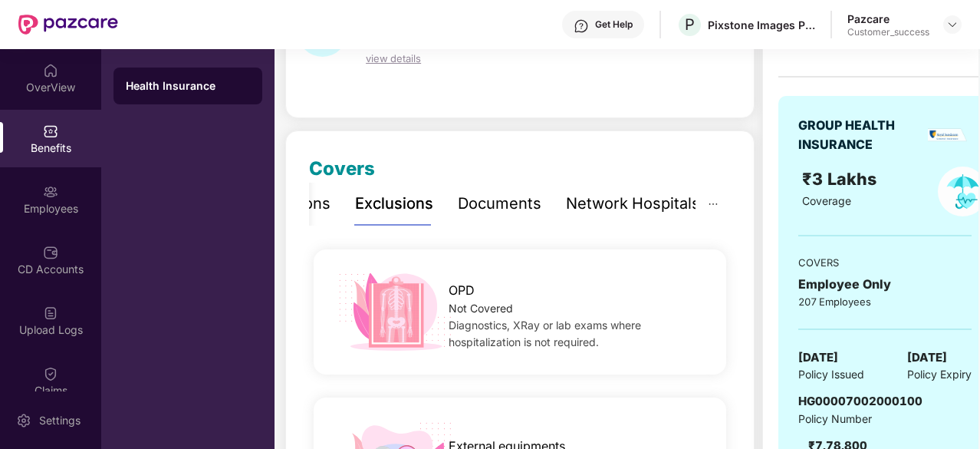 Image resolution: width=980 pixels, height=449 pixels. I want to click on div: Get Help, so click(613, 24).